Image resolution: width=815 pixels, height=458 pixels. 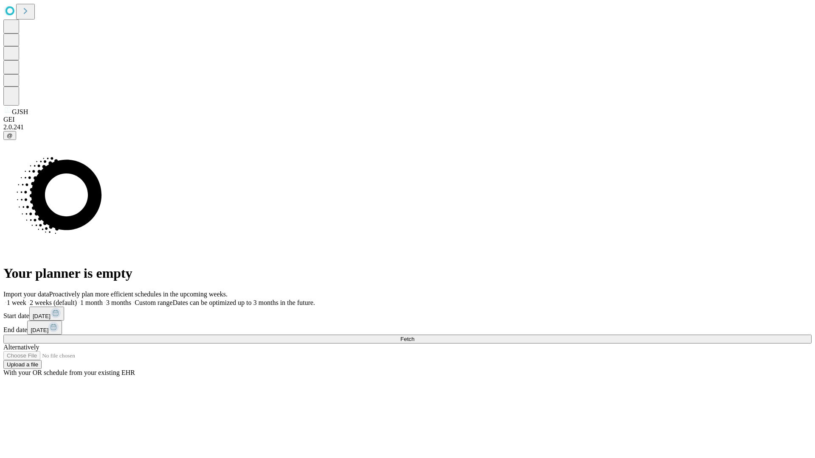 I want to click on span: Custom range, so click(x=153, y=303).